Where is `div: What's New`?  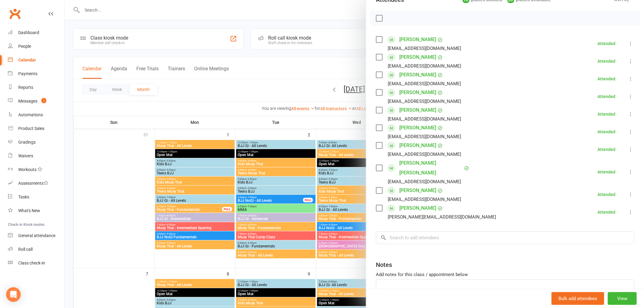
div: What's New is located at coordinates (29, 211).